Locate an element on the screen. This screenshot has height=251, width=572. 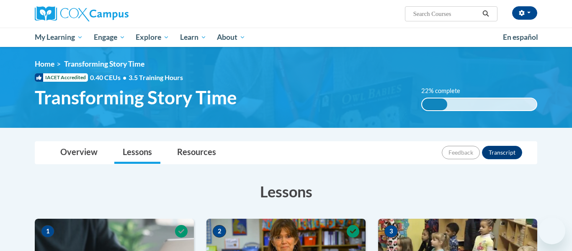
span: IACET Accredited is located at coordinates (61, 77).